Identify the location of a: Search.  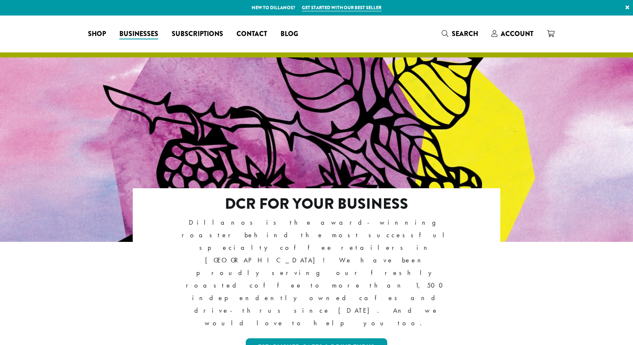
(460, 34).